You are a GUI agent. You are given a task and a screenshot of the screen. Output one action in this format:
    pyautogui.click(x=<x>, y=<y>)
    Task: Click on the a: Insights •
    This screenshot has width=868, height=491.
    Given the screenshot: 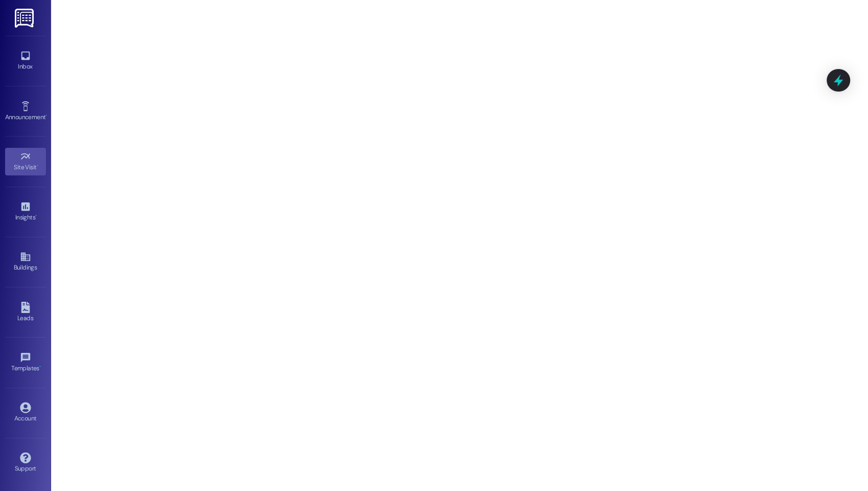 What is the action you would take?
    pyautogui.click(x=26, y=212)
    